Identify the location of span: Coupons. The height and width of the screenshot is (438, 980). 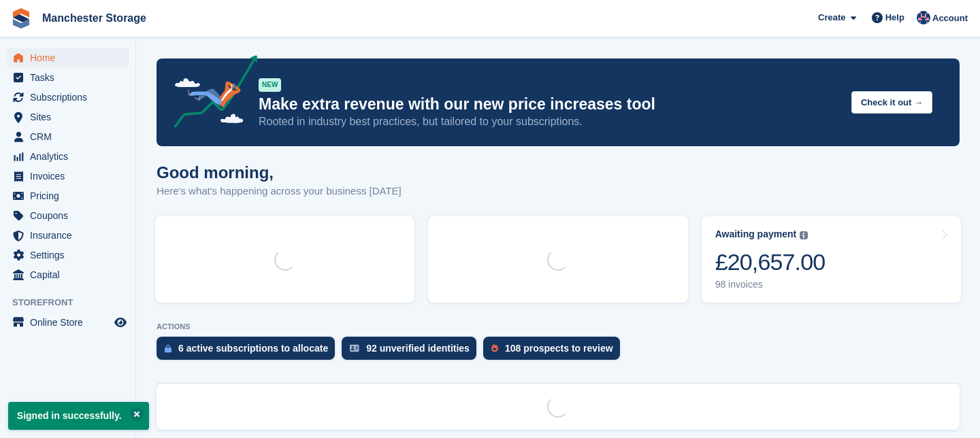
(71, 216).